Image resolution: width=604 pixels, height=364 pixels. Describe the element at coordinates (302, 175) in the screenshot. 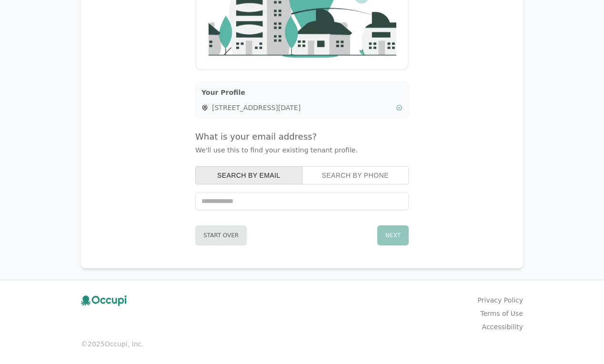

I see `div: Search type` at that location.